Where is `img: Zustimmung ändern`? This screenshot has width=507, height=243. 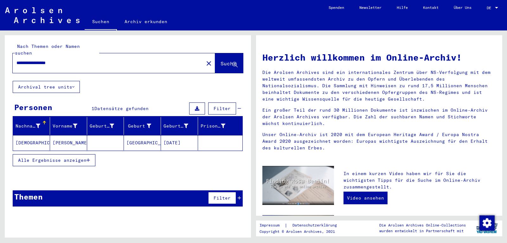
img: Zustimmung ändern is located at coordinates (487, 223).